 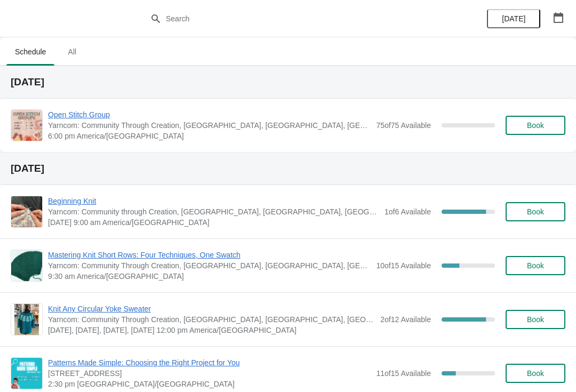 What do you see at coordinates (26, 266) in the screenshot?
I see `img: Mastering Knit Short Rows: Four Techniques, One Swatch | Yarncom: Community Through Creation, Oli...` at bounding box center [26, 266].